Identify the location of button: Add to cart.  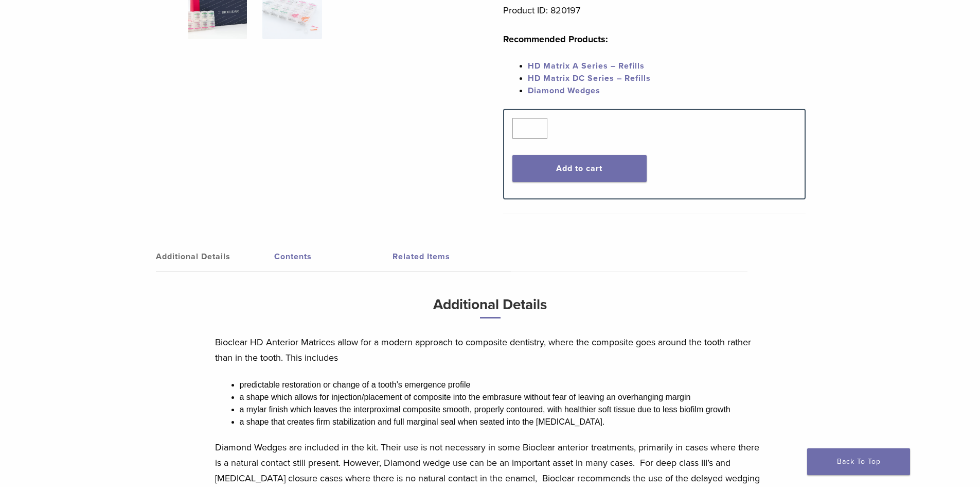
(579, 169).